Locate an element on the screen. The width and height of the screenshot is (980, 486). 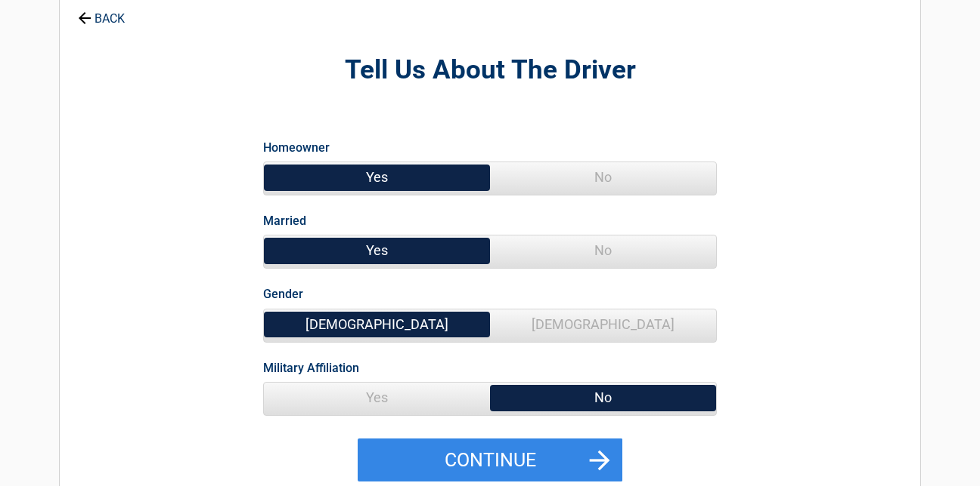
h2: Tell Us About The Driver is located at coordinates (490, 70).